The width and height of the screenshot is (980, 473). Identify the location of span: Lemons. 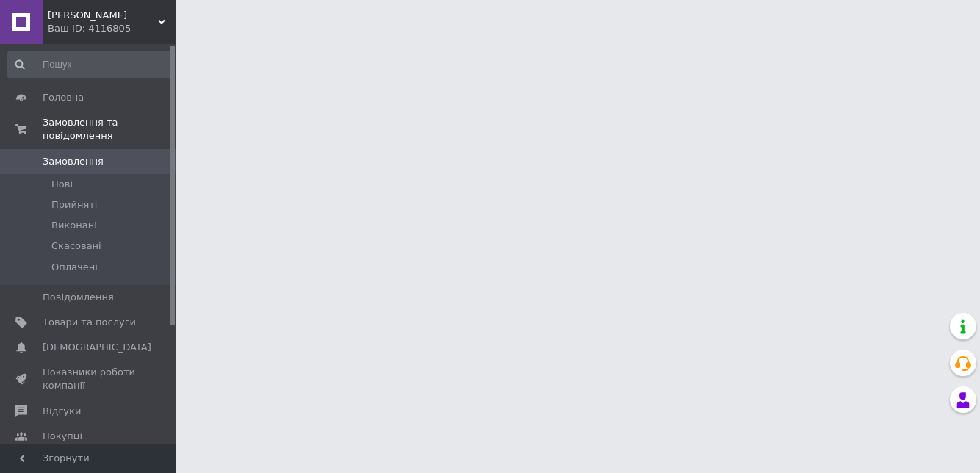
(103, 15).